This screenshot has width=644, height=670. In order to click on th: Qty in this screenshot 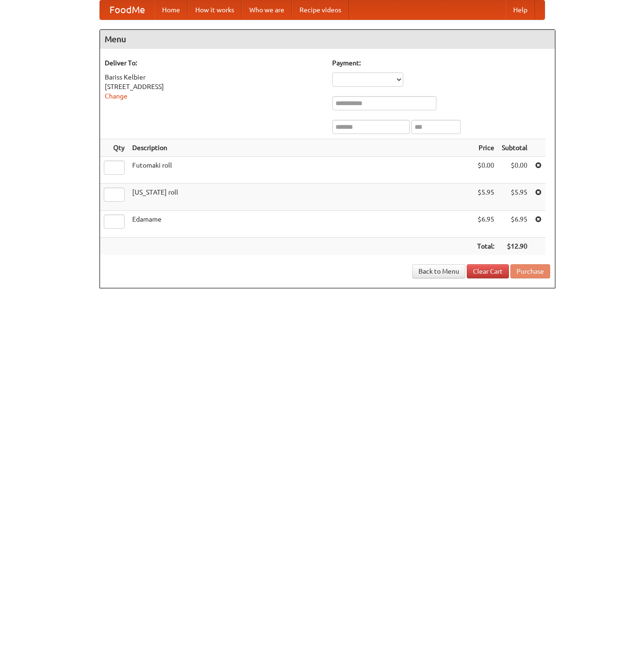, I will do `click(114, 148)`.